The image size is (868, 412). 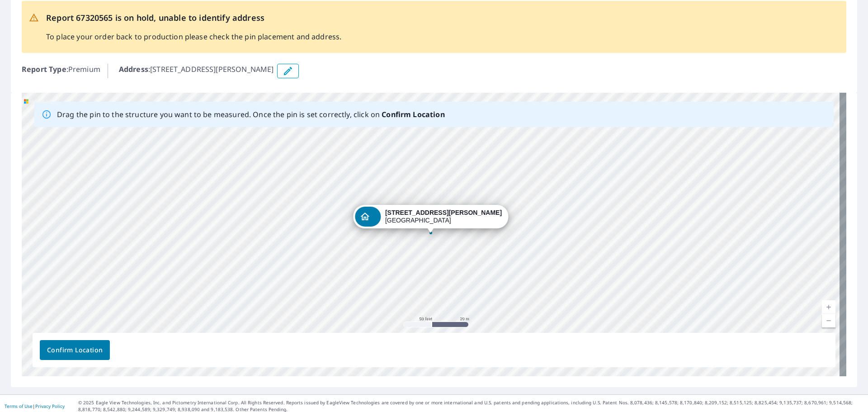 I want to click on button: Confirm Location, so click(x=74, y=350).